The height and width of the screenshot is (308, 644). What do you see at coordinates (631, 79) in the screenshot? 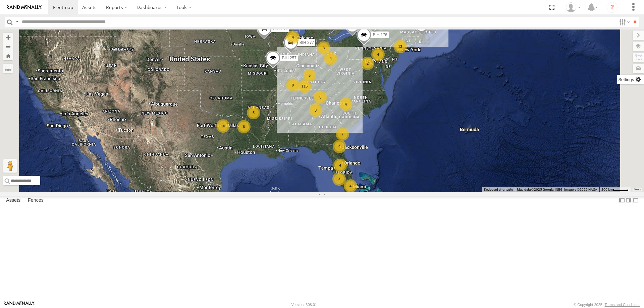
I see `label: Map Settings` at bounding box center [631, 79].